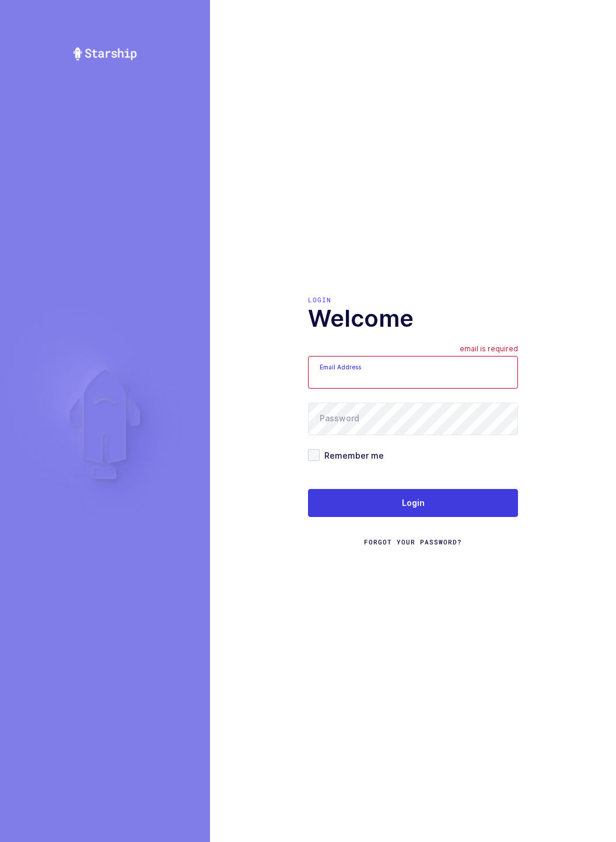 The height and width of the screenshot is (842, 616). Describe the element at coordinates (413, 542) in the screenshot. I see `span: Forgot Your Password?` at that location.